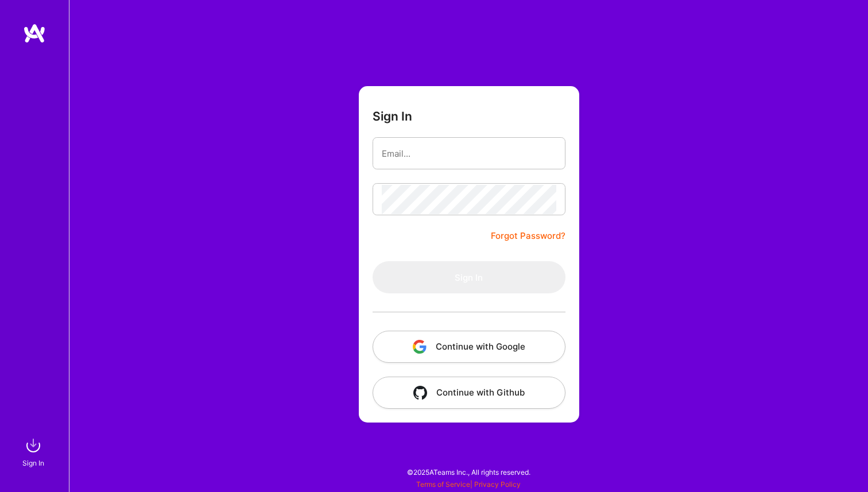  What do you see at coordinates (528, 236) in the screenshot?
I see `a: Forgot Password?` at bounding box center [528, 236].